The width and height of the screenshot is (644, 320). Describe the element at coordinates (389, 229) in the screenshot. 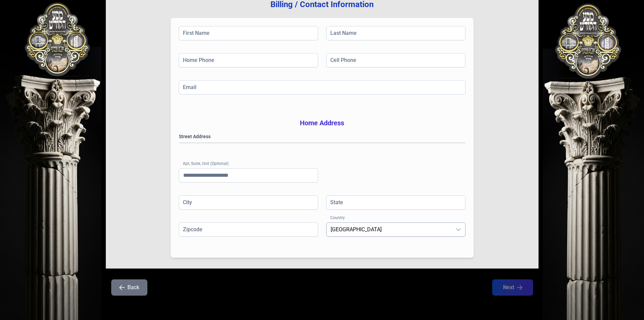

I see `span: United States` at that location.